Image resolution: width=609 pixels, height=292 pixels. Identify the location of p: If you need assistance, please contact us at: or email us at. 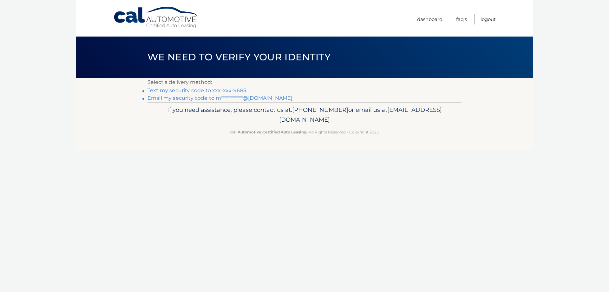
(305, 115).